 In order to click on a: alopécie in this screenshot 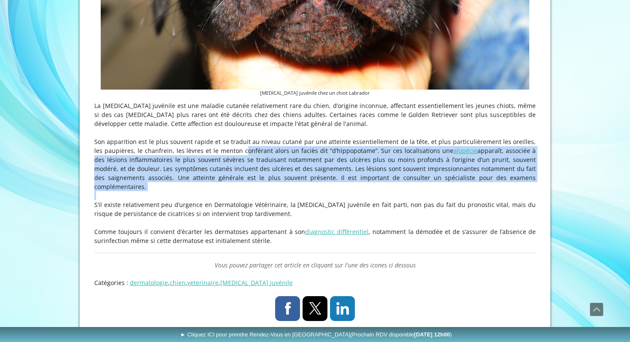, I will do `click(465, 150)`.